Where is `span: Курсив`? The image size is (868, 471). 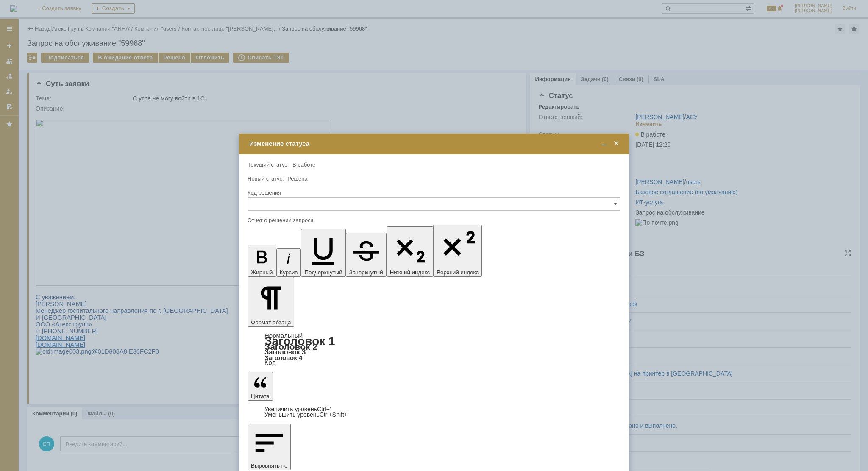 span: Курсив is located at coordinates (288, 272).